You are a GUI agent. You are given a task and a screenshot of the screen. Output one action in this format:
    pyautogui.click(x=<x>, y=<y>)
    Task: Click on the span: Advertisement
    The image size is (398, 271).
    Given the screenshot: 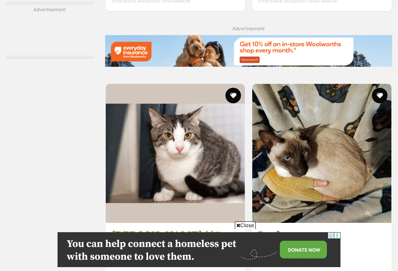 What is the action you would take?
    pyautogui.click(x=248, y=28)
    